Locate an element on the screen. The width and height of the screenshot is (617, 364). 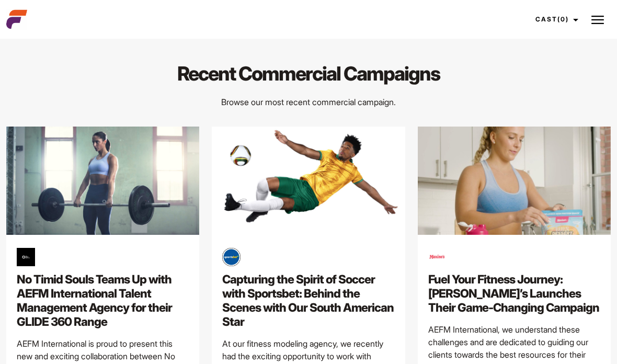
img: Burger icon is located at coordinates (597, 20).